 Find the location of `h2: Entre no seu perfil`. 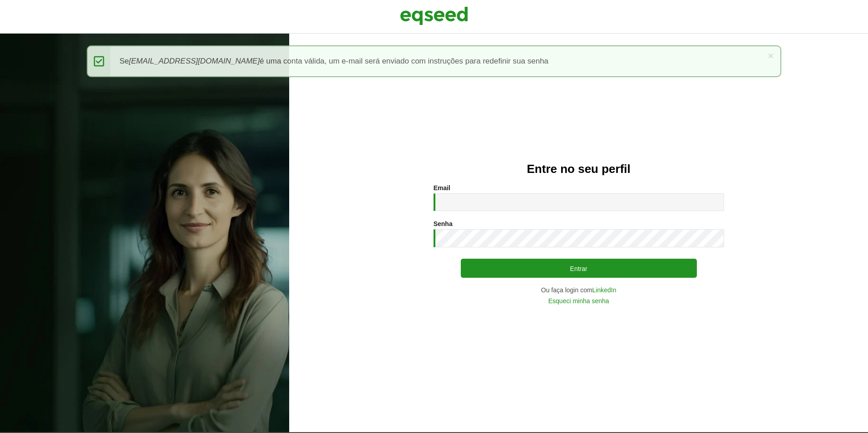

h2: Entre no seu perfil is located at coordinates (578, 169).